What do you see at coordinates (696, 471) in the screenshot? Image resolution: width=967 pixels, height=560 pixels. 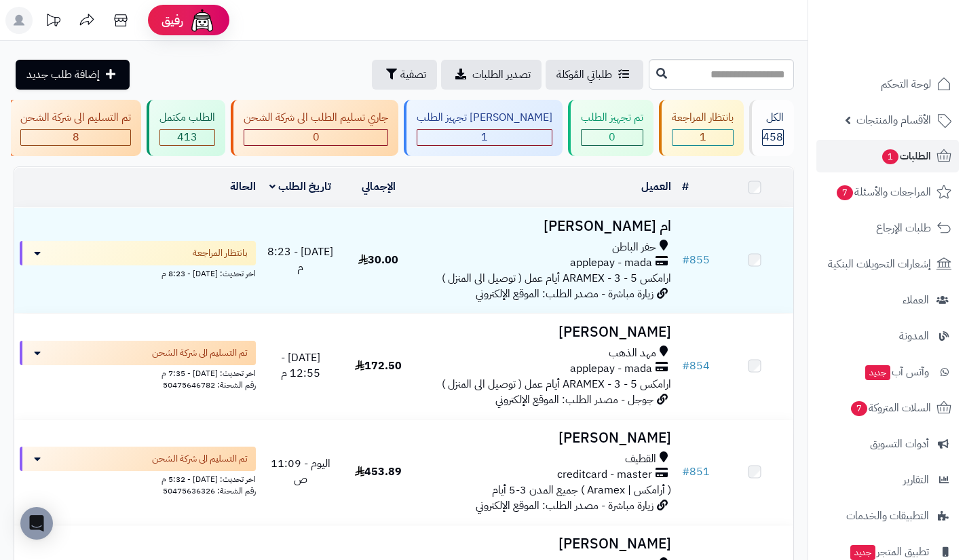 I see `a: #851` at bounding box center [696, 471].